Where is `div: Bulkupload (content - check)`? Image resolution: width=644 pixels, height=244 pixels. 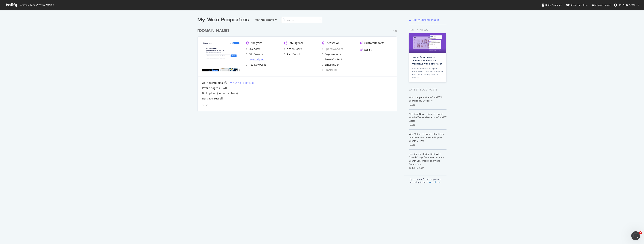
div: Bulkupload (content - check) is located at coordinates (220, 93).